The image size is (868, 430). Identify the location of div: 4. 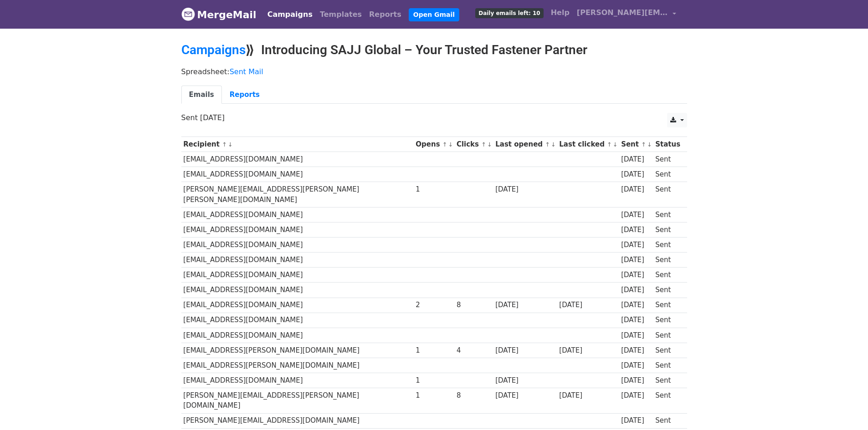
(474, 350).